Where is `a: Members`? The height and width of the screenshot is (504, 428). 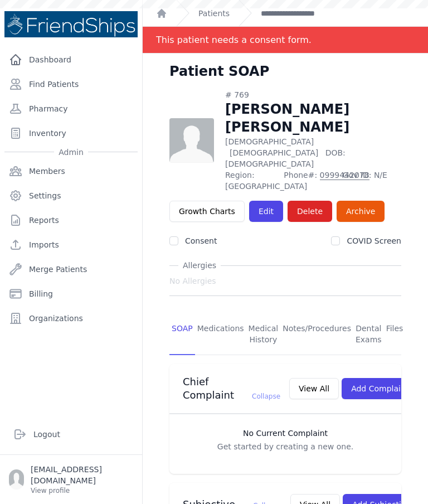
a: Members is located at coordinates (71, 171).